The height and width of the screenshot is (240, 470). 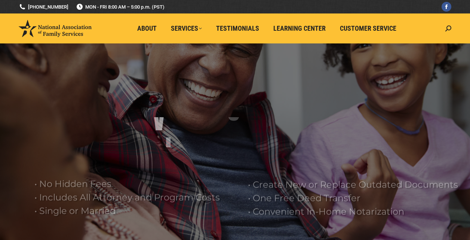 I want to click on img: National Association of Family Services, so click(x=55, y=28).